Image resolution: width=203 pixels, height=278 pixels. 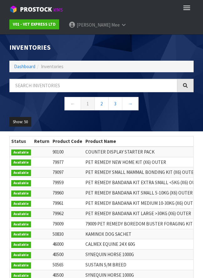 What do you see at coordinates (25, 66) in the screenshot?
I see `a: Dashboard` at bounding box center [25, 66].